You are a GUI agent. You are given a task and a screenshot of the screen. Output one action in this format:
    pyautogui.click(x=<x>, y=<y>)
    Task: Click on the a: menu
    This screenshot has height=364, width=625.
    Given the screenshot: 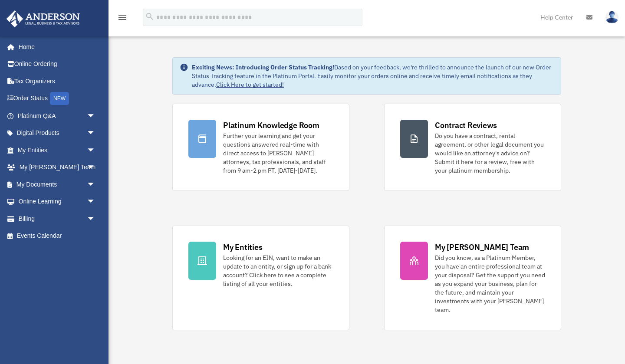 What is the action you would take?
    pyautogui.click(x=122, y=19)
    